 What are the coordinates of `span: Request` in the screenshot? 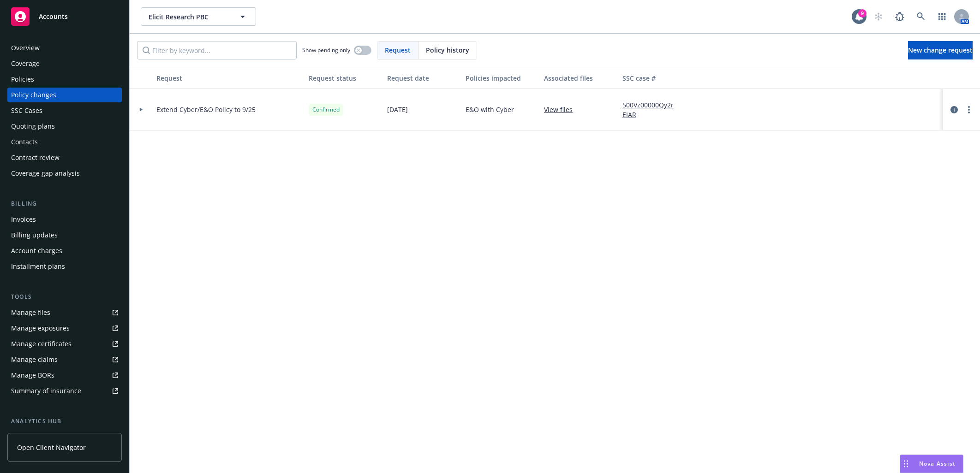 It's located at (398, 50).